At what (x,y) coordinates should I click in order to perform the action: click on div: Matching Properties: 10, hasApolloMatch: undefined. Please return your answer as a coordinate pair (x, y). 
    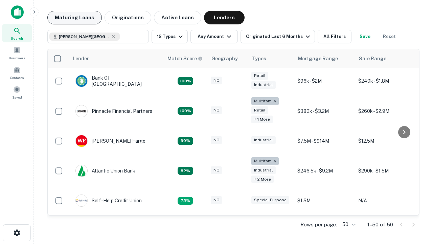
    Looking at the image, I should click on (186, 201).